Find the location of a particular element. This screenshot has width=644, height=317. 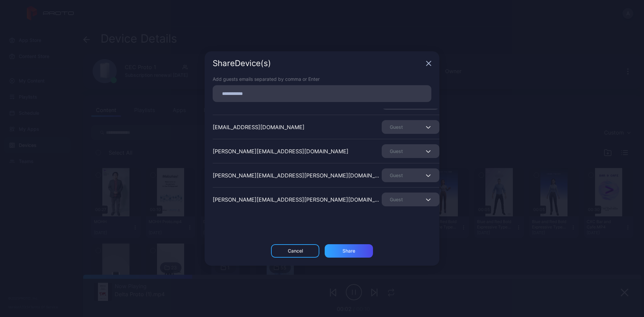

button: Share is located at coordinates (349, 251).